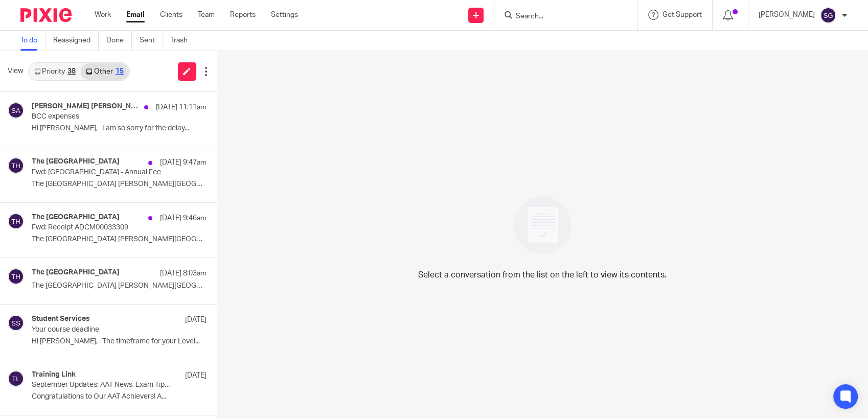 This screenshot has width=868, height=419. Describe the element at coordinates (101, 384) in the screenshot. I see `p: September Updates: AAT News, Exam Tips & Live Revision Sessions!` at that location.